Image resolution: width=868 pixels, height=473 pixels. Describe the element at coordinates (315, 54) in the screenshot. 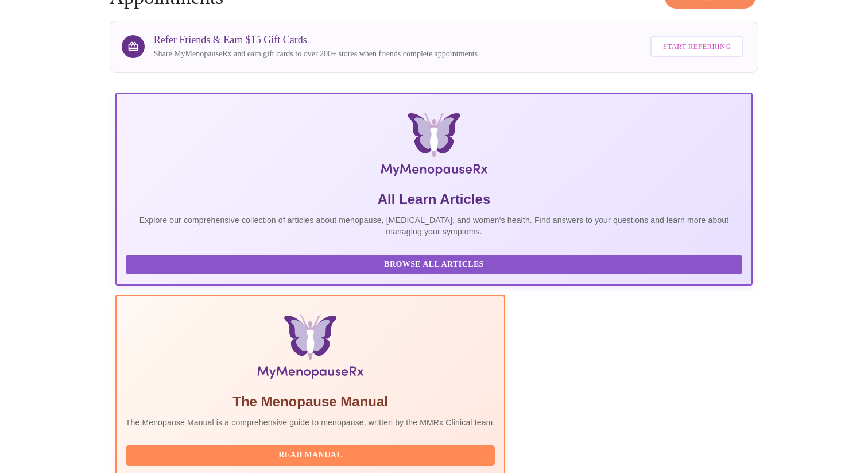

I see `p: Share MyMenopauseRx and earn gift cards to over 200+ stores when friends complete appointments` at that location.